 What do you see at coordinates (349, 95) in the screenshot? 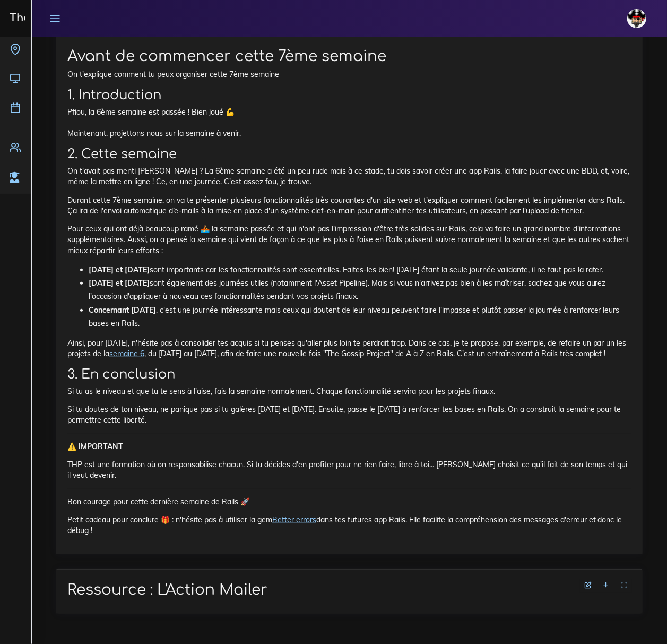
I see `h2: 1. Introduction` at bounding box center [349, 95].